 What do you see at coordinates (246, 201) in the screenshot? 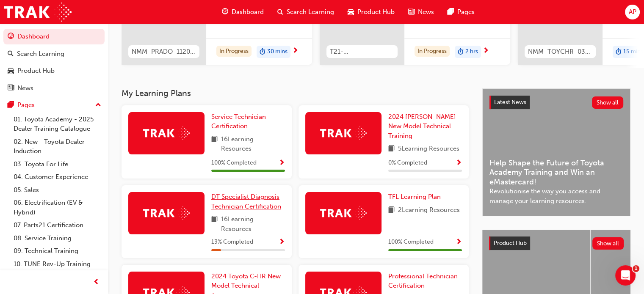
I see `span: DT Specialist Diagnosis Technician Certification` at bounding box center [246, 201].